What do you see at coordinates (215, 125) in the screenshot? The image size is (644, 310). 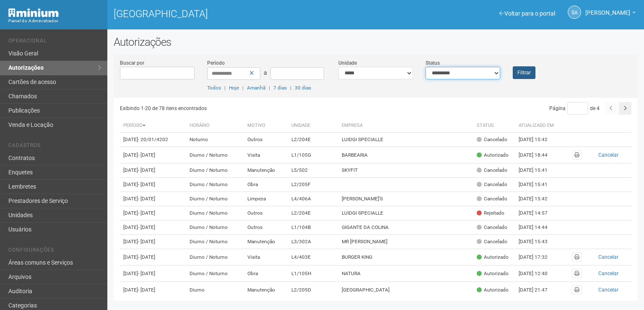 I see `th: Horário` at bounding box center [215, 125].